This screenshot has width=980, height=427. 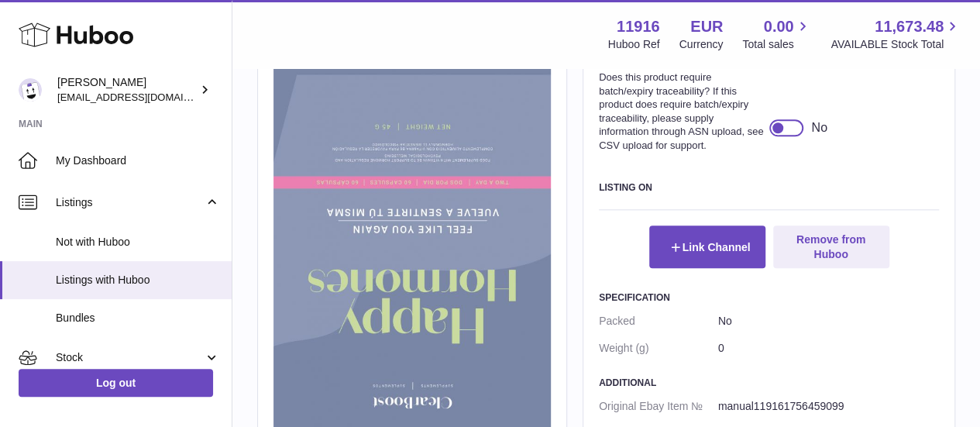 I want to click on dd: manual119161756459099, so click(x=828, y=406).